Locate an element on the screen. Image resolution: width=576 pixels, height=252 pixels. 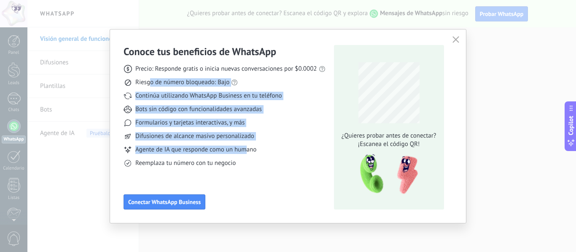
span: Precio: Responde gratis o inicia nuevas conversaciones por $0.0002 is located at coordinates (226, 69).